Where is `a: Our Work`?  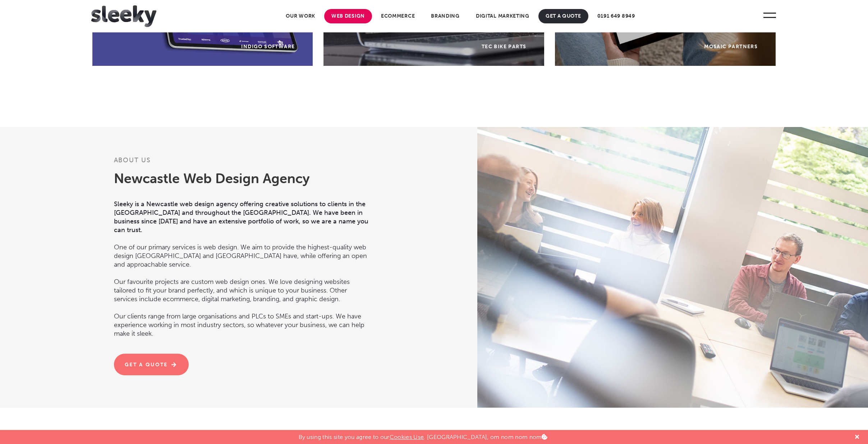 a: Our Work is located at coordinates (301, 16).